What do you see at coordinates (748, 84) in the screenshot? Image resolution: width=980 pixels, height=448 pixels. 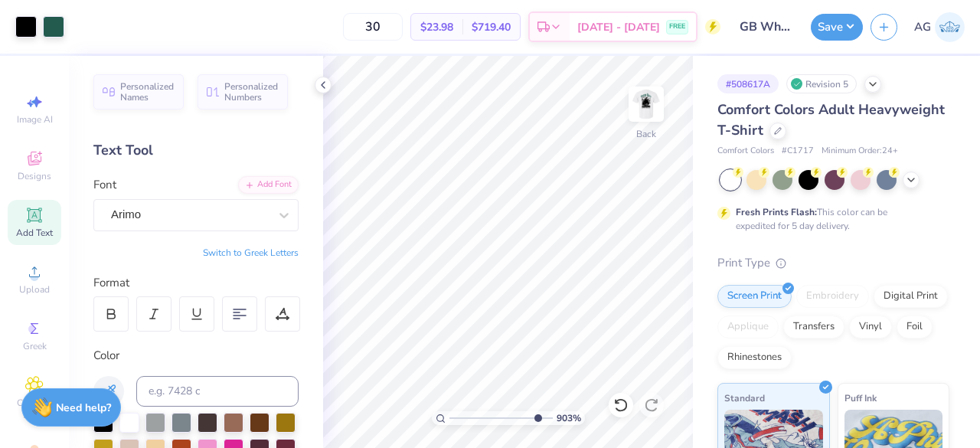 I see `div: # 508617A` at bounding box center [748, 84].